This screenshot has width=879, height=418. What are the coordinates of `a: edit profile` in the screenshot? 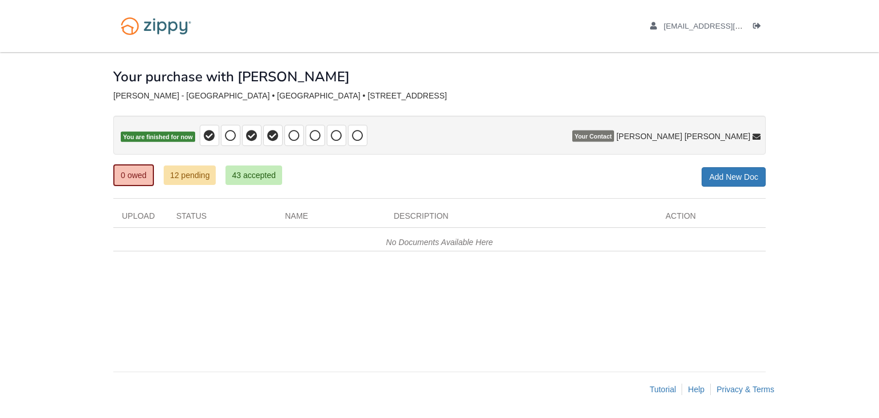 It's located at (722, 27).